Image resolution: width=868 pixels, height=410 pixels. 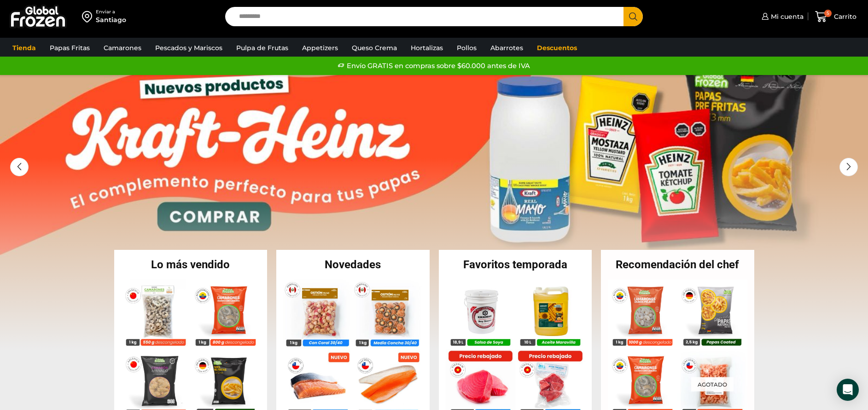 I want to click on a: Pulpa de Frutas, so click(x=262, y=48).